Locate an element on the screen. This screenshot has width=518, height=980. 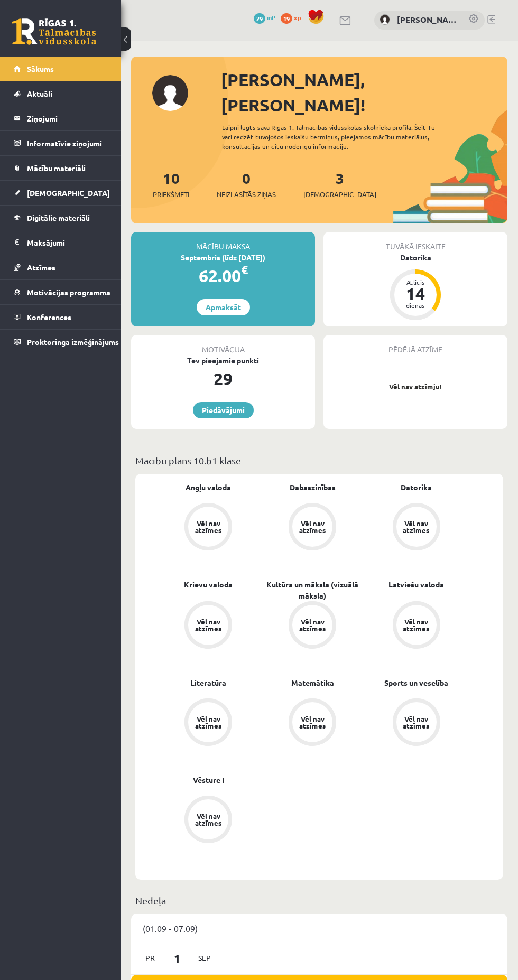
span: Sep is located at coordinates (205, 958).